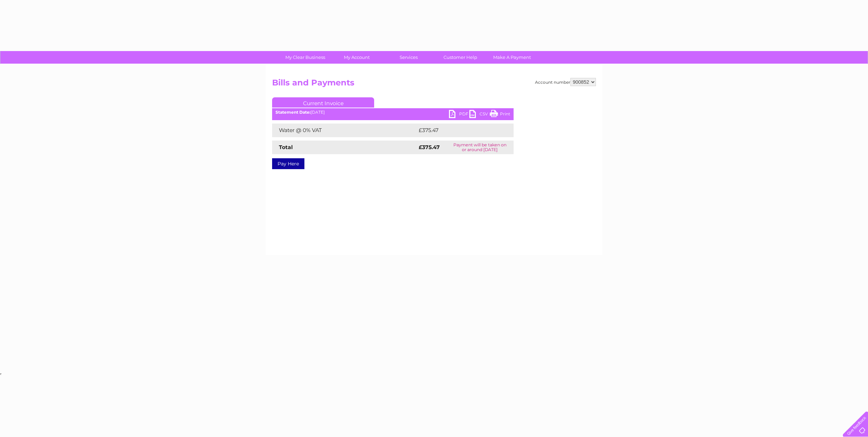 The image size is (868, 437). I want to click on a: PDF, so click(459, 114).